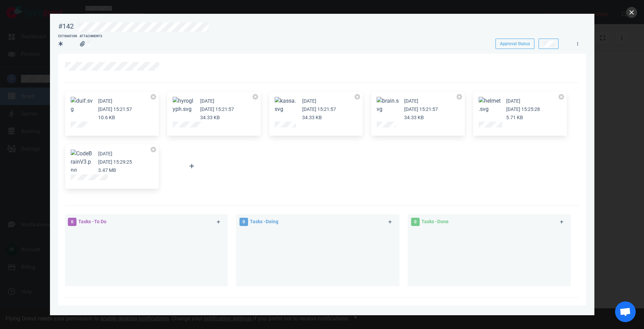 The image size is (644, 329). Describe the element at coordinates (435, 221) in the screenshot. I see `span: Tasks - Done` at that location.